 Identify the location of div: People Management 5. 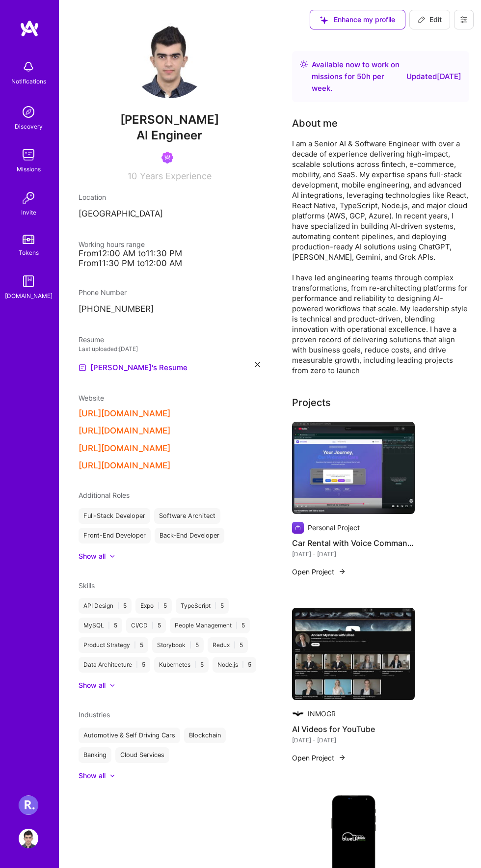
(210, 625).